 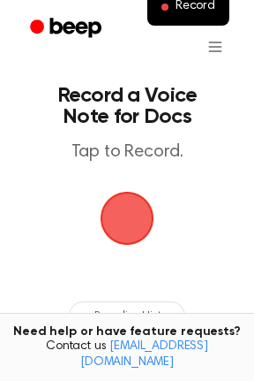 I want to click on span: Contact us, so click(x=127, y=354).